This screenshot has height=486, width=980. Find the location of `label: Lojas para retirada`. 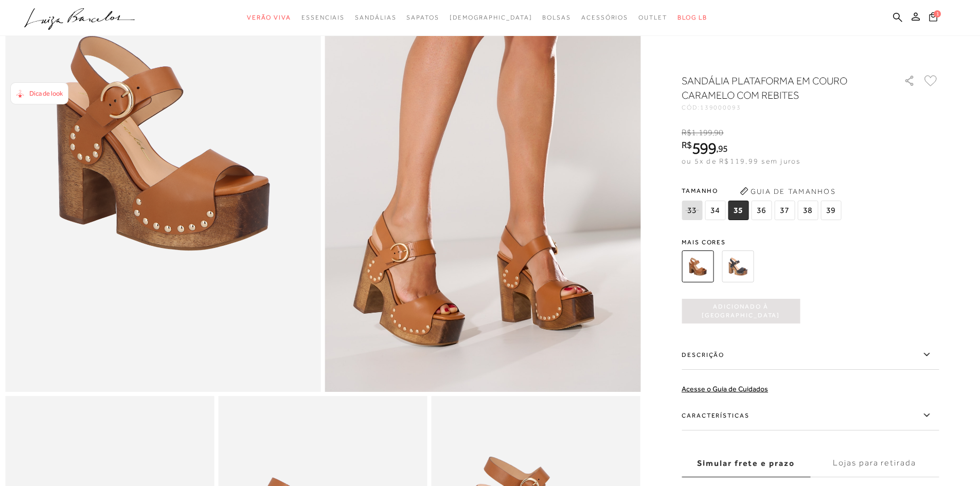

label: Lojas para retirada is located at coordinates (875, 464).